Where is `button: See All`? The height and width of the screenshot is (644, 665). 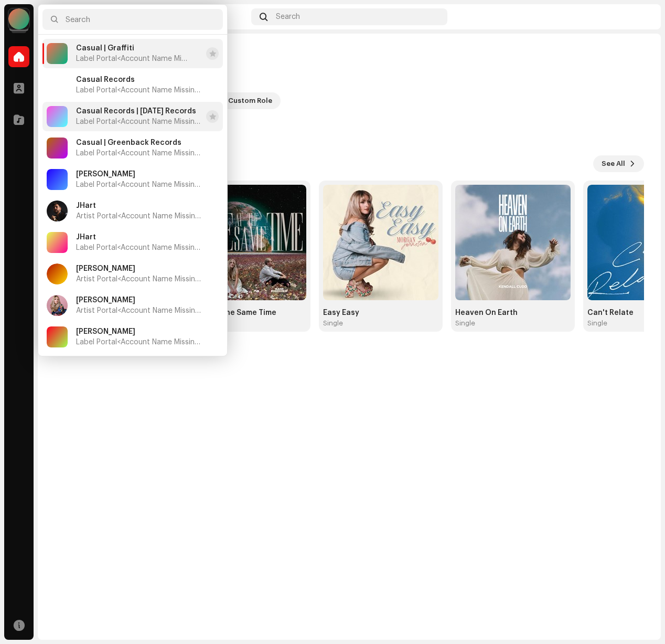 button: See All is located at coordinates (618, 164).